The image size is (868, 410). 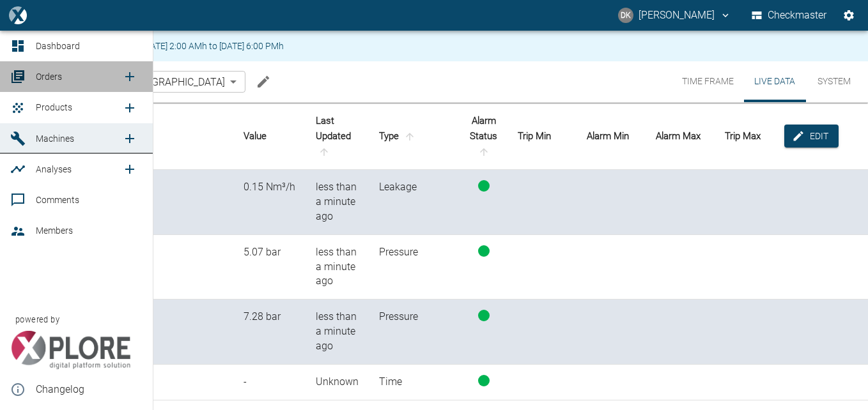 I want to click on td: Time, so click(x=414, y=383).